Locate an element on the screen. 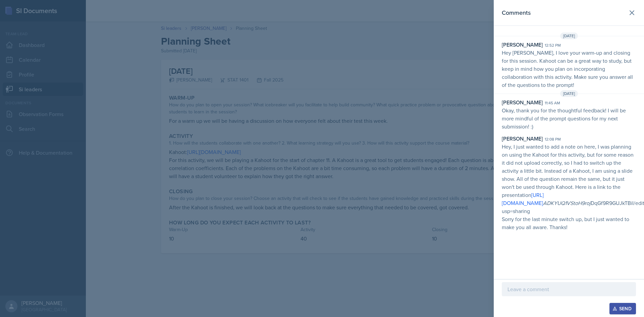 Image resolution: width=644 pixels, height=317 pixels. p: Okay, thank you for the thoughtful feedback! I will be more mindful of the prompt questions for m... is located at coordinates (569, 118).